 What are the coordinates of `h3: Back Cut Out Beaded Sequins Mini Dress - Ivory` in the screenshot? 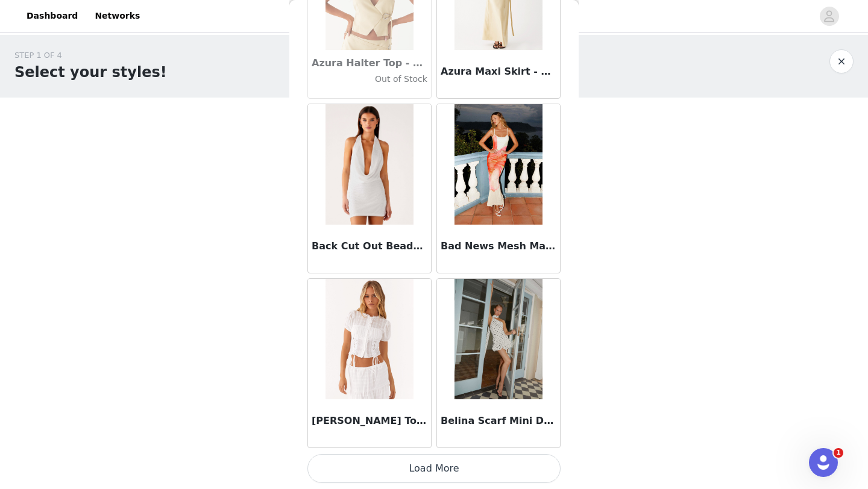 It's located at (369, 247).